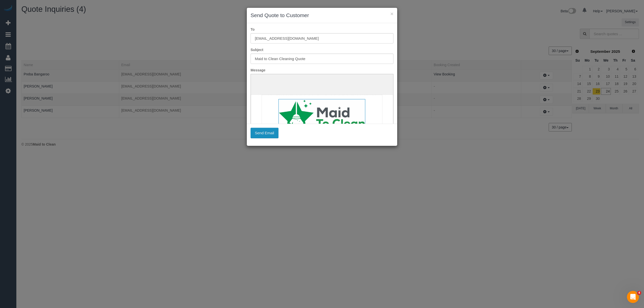 Image resolution: width=644 pixels, height=308 pixels. I want to click on input: Subject, so click(322, 59).